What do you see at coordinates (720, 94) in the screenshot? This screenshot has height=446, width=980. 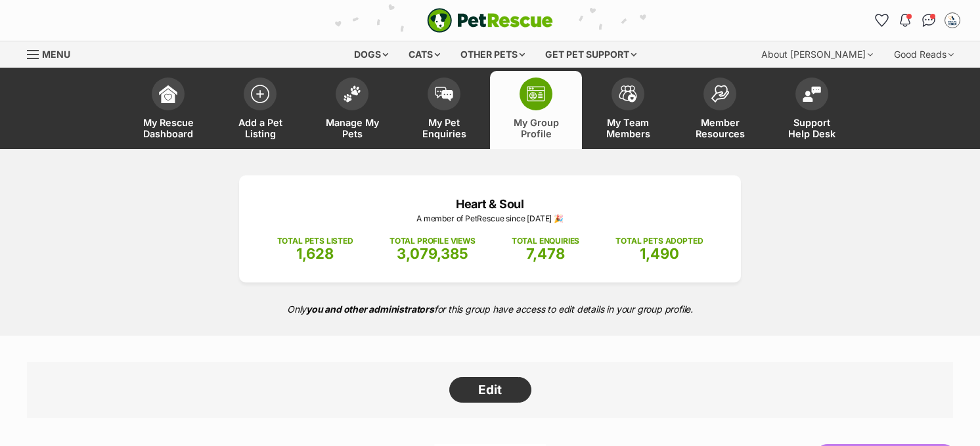 I see `img: member-resources-icon-8e73f808a243e03378d46382f2149f9095a855e16c252ad45f914b54edf8863c.svg` at bounding box center [720, 94].